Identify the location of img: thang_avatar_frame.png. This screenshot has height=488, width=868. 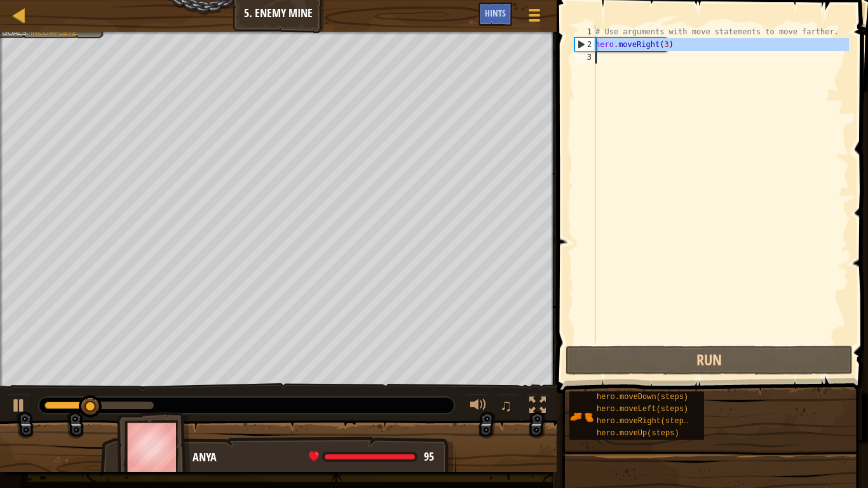
(154, 446).